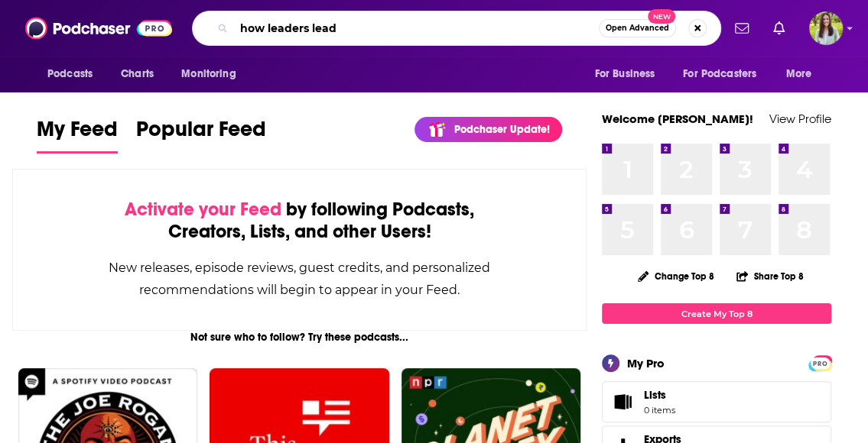 Image resolution: width=868 pixels, height=443 pixels. Describe the element at coordinates (137, 74) in the screenshot. I see `a: Charts` at that location.